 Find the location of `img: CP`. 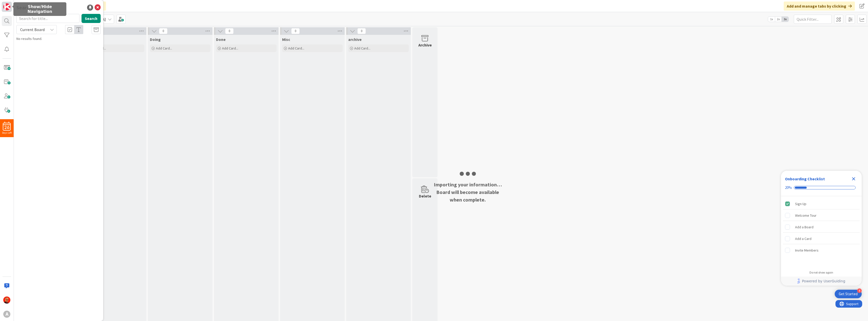

img: CP is located at coordinates (7, 300).